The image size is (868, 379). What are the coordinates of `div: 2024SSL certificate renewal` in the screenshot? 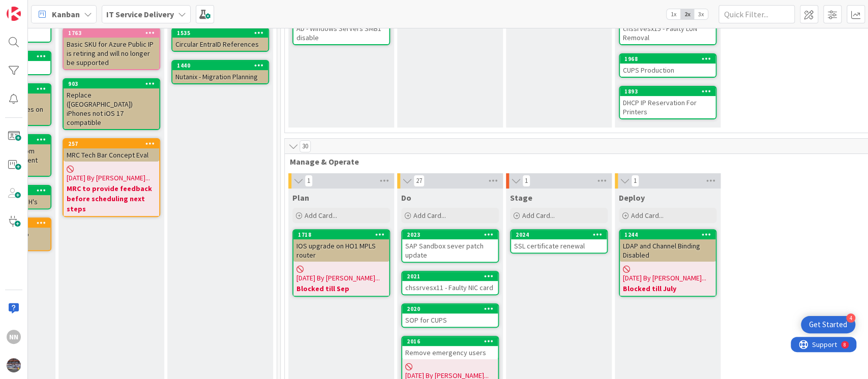 It's located at (559, 241).